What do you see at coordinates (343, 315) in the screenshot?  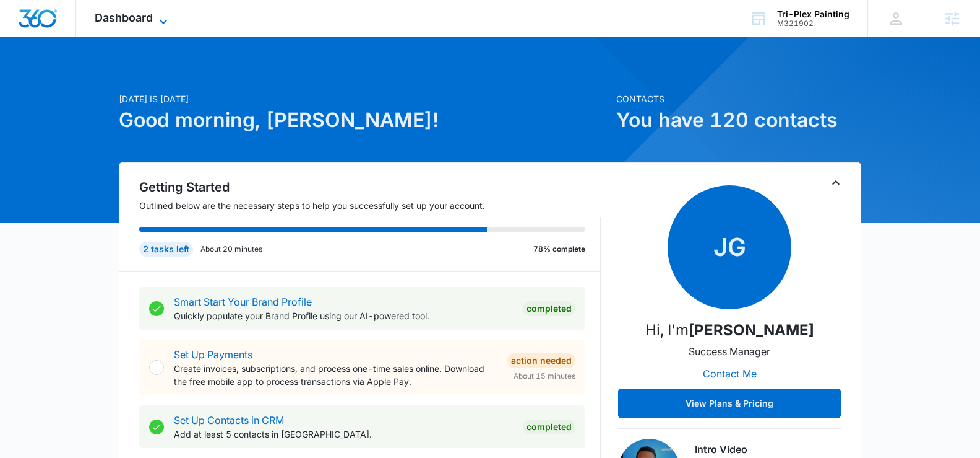 I see `p: Quickly populate your Brand Profile using our AI-powered tool.` at bounding box center [343, 315].